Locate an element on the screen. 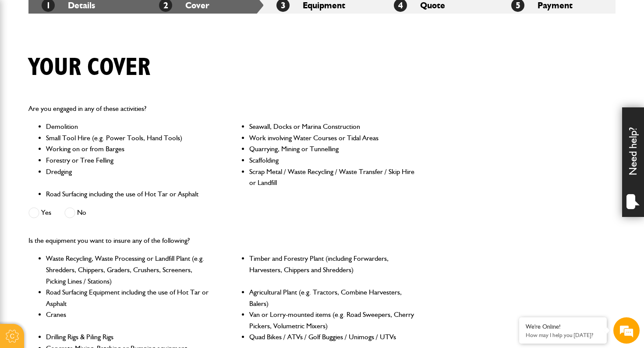 The width and height of the screenshot is (644, 348). h1: Your cover is located at coordinates (89, 67).